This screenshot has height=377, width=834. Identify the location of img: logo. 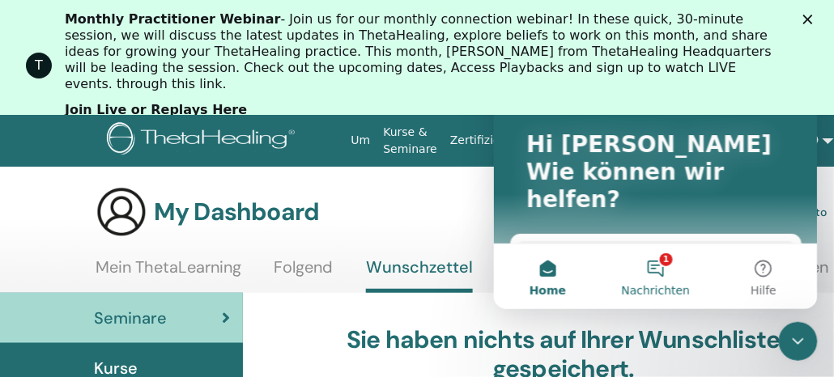
(100, 44).